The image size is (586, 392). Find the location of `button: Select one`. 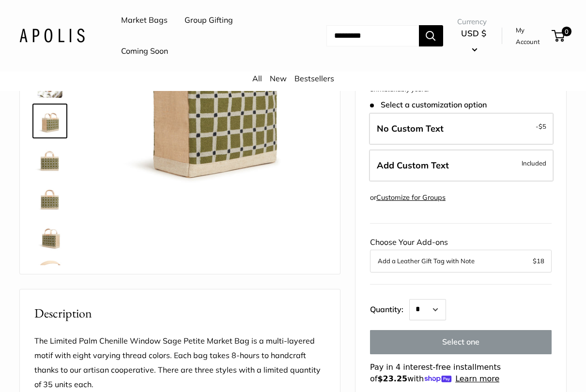

button: Select one is located at coordinates (461, 343).